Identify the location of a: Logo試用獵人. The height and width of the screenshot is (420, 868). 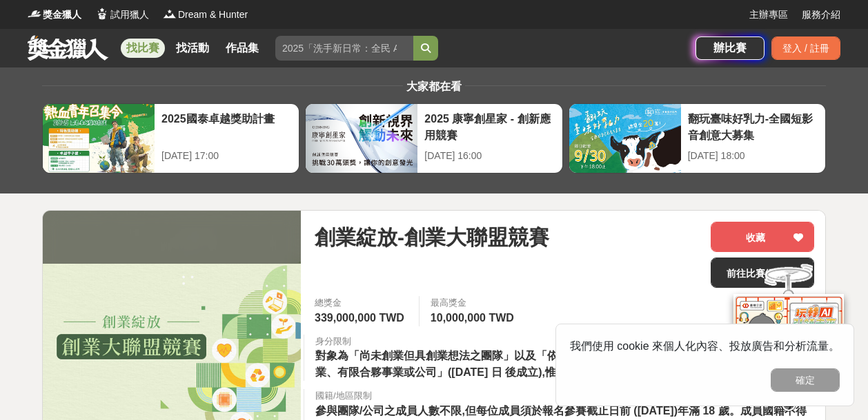
(122, 15).